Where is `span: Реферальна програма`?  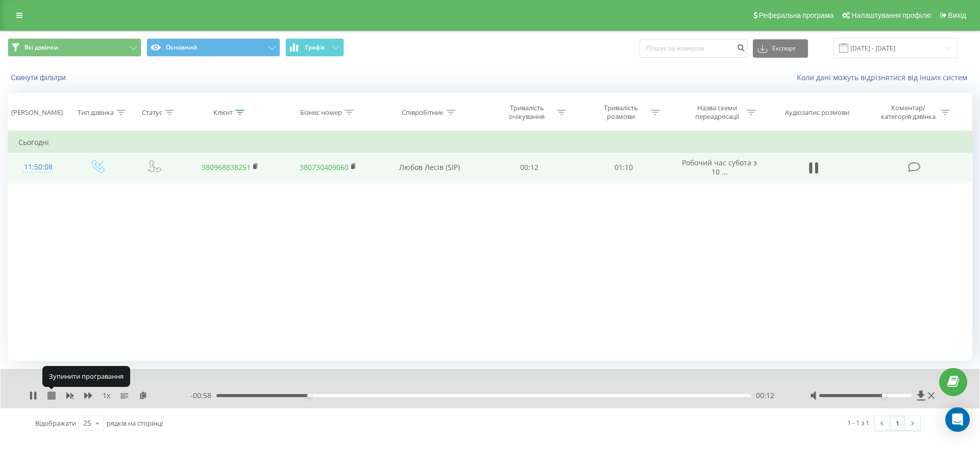
span: Реферальна програма is located at coordinates (797, 16).